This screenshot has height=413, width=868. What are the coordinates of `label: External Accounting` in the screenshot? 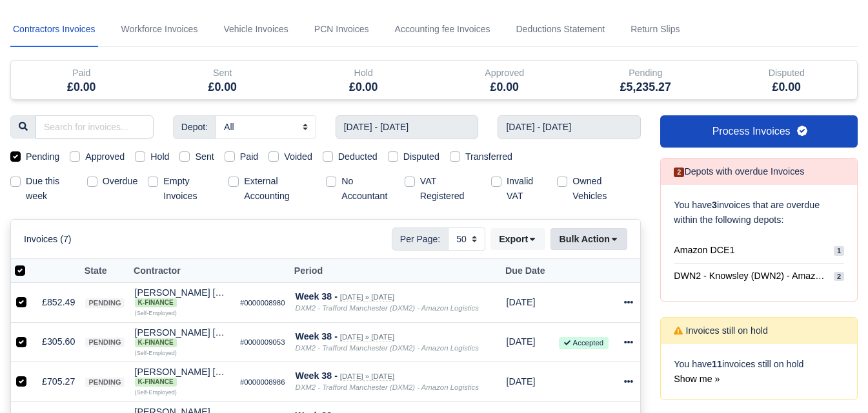 It's located at (279, 189).